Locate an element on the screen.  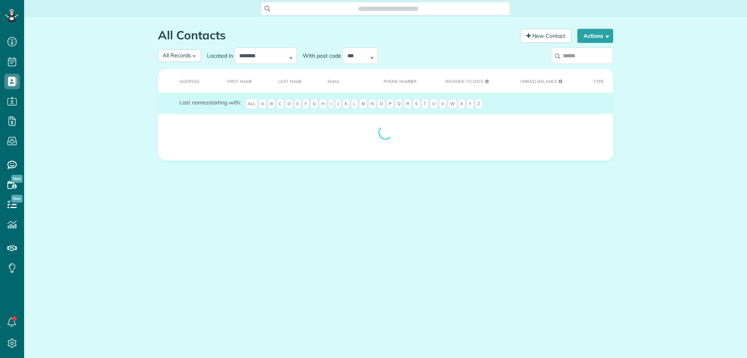
span: X is located at coordinates (462, 104).